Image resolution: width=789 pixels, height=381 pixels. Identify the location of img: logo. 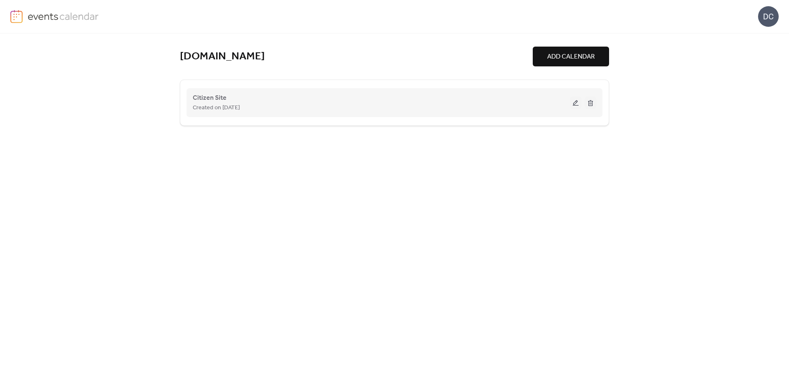
(17, 17).